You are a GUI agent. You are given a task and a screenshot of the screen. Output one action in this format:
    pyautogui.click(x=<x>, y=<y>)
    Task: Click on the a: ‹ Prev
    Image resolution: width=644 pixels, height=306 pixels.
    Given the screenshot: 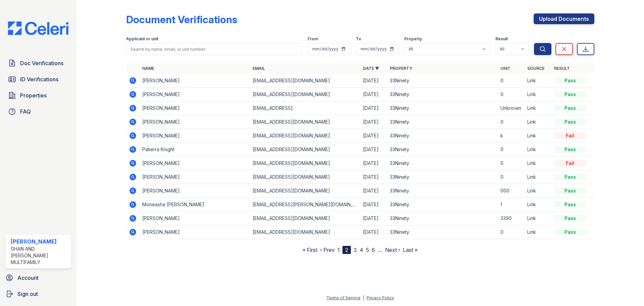 What is the action you would take?
    pyautogui.click(x=327, y=250)
    